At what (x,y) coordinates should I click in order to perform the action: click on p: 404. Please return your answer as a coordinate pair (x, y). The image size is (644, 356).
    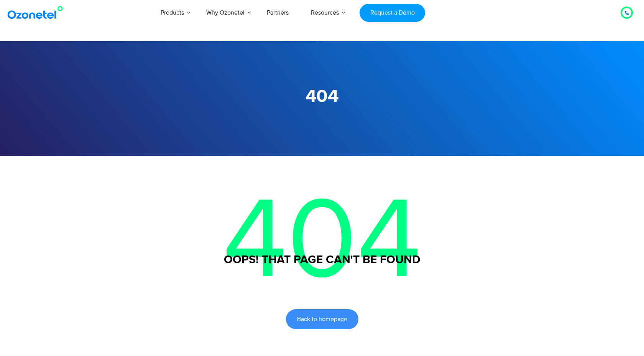
    Looking at the image, I should click on (322, 242).